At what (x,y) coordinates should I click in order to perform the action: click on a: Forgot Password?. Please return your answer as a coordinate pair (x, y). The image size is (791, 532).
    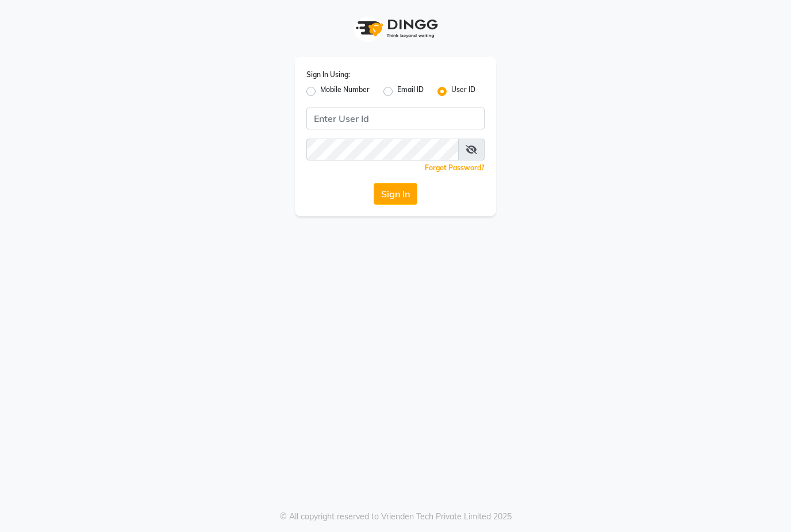
    Looking at the image, I should click on (455, 167).